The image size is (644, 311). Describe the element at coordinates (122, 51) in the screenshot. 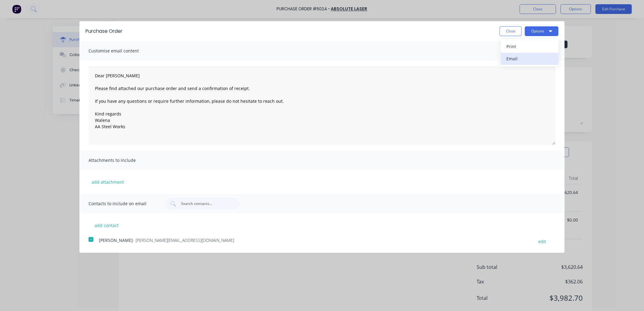

I see `span: Customise email content` at that location.